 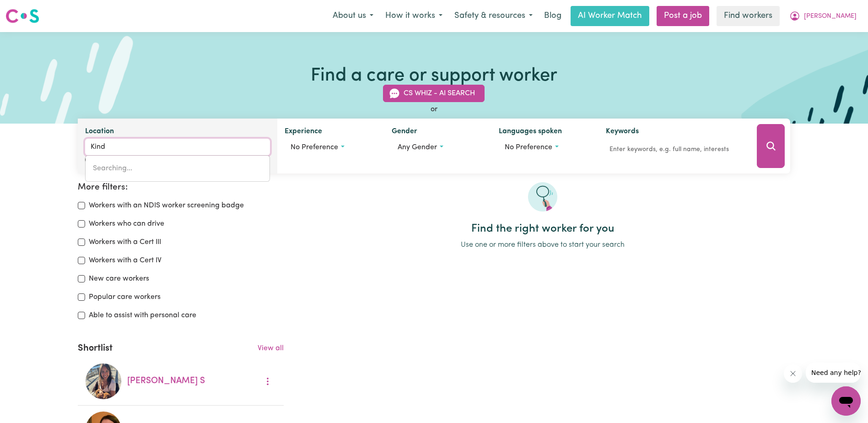 I want to click on label: Able to assist with personal care, so click(x=143, y=315).